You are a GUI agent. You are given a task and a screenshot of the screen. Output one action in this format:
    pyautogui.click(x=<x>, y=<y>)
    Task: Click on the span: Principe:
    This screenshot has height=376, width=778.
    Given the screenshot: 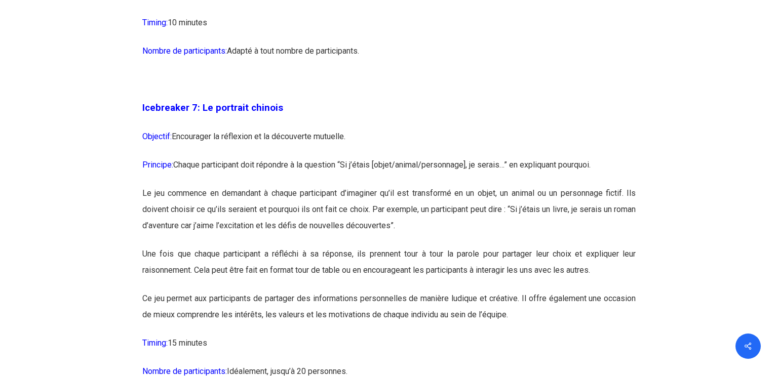 What is the action you would take?
    pyautogui.click(x=158, y=165)
    